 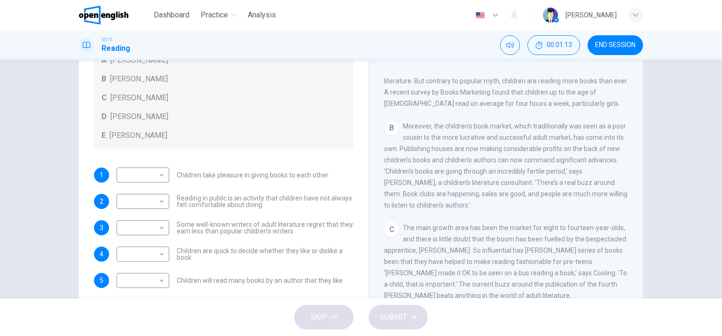 What do you see at coordinates (116, 48) in the screenshot?
I see `h1: Reading` at bounding box center [116, 48].